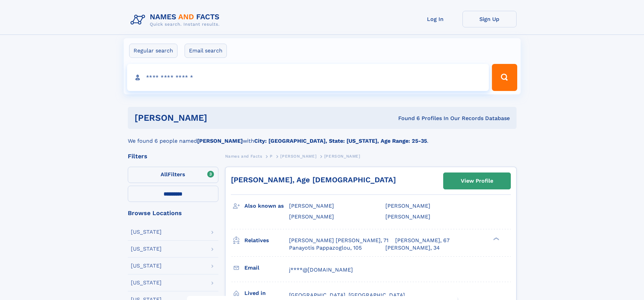  Describe the element at coordinates (267, 206) in the screenshot. I see `h3: Also known as` at that location.